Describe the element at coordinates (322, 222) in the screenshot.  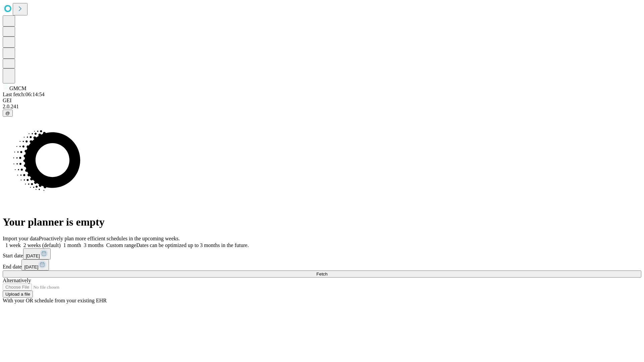
I see `h1: Your planner is empty` at that location.